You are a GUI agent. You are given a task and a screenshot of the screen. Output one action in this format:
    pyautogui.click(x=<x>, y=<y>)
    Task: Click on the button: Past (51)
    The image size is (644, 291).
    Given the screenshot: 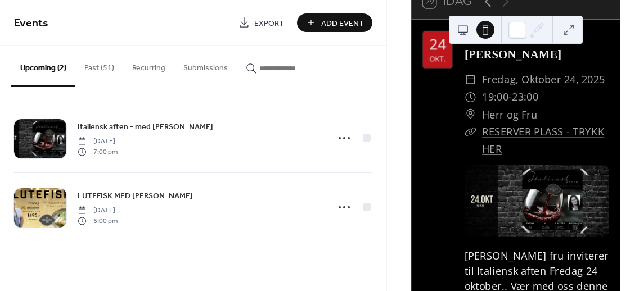 What is the action you would take?
    pyautogui.click(x=99, y=66)
    